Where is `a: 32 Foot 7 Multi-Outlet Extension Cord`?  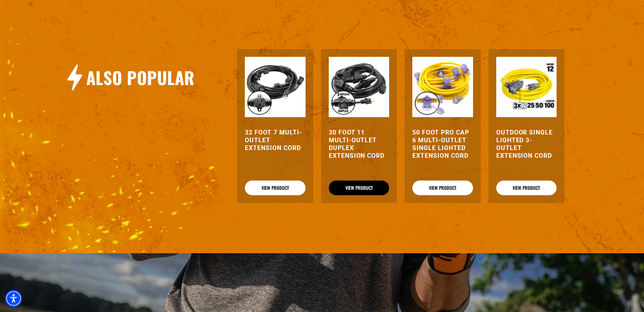 a: 32 Foot 7 Multi-Outlet Extension Cord is located at coordinates (275, 140).